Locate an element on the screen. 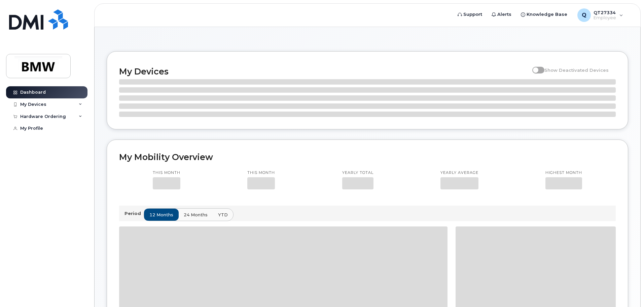 This screenshot has width=644, height=307. p: Yearly total is located at coordinates (358, 173).